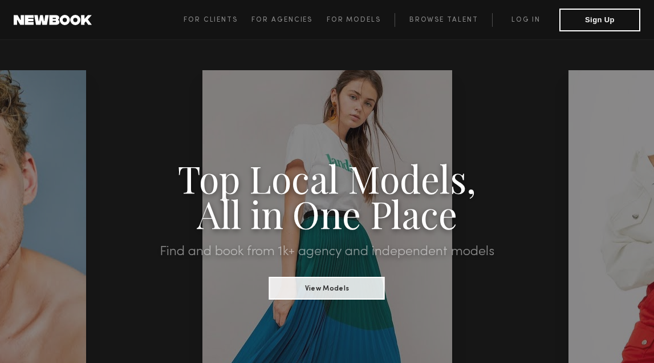  Describe the element at coordinates (211, 20) in the screenshot. I see `span: For Clients` at that location.